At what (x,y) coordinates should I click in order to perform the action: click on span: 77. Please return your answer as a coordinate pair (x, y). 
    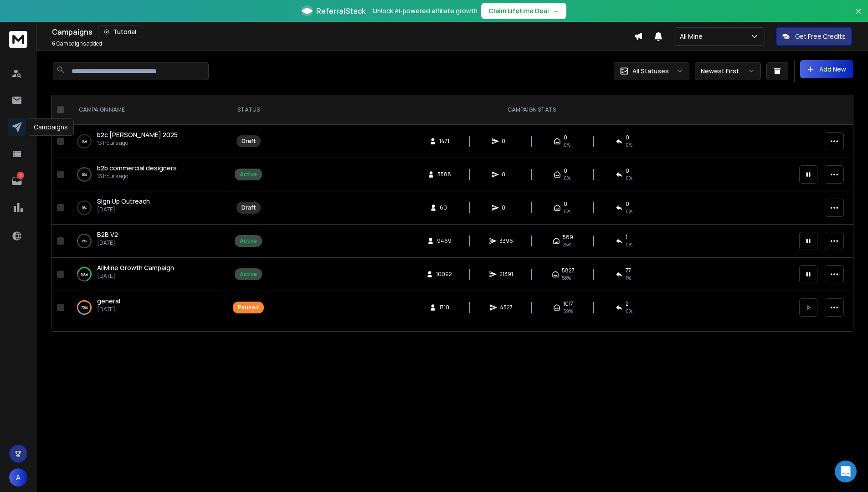
    Looking at the image, I should click on (628, 271).